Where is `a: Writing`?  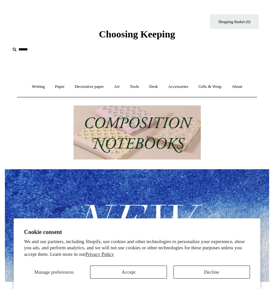
a: Writing is located at coordinates (38, 87).